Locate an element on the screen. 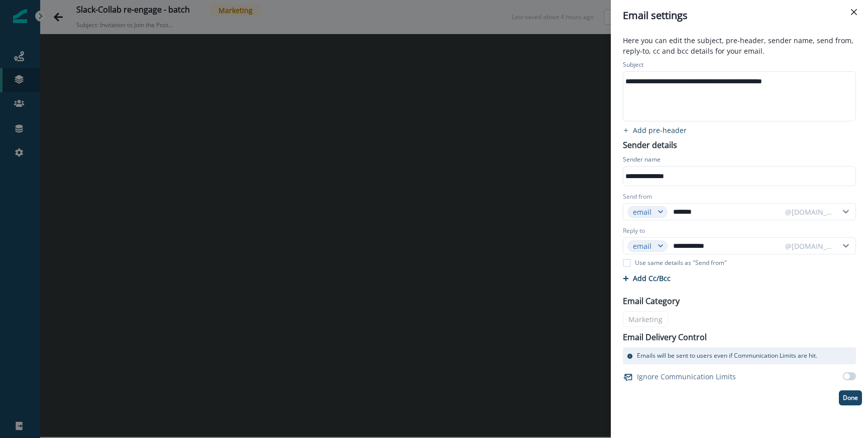  p: Sender name is located at coordinates (641, 161).